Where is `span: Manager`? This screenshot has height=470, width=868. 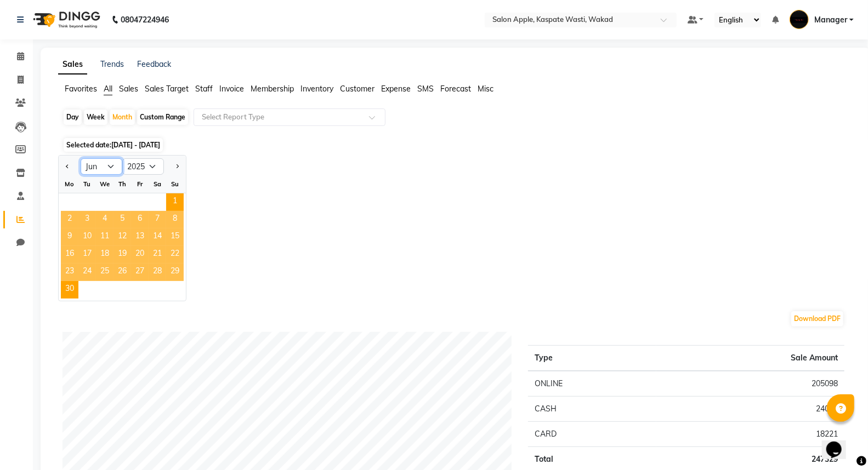 span: Manager is located at coordinates (830, 20).